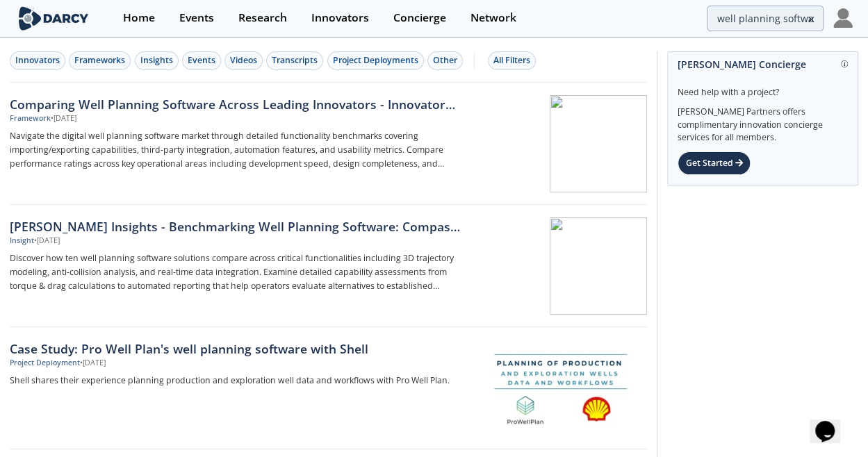  Describe the element at coordinates (235, 104) in the screenshot. I see `div: Comparing Well Planning Software Across Leading Innovators - Innovator Comparison` at that location.